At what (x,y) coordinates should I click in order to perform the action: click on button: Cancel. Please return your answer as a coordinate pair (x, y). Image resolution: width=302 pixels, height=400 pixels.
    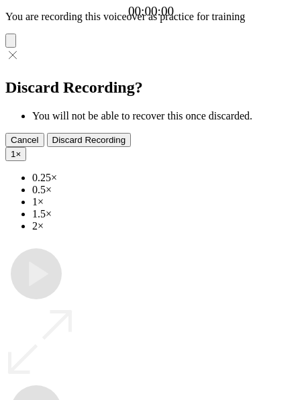
    Looking at the image, I should click on (25, 140).